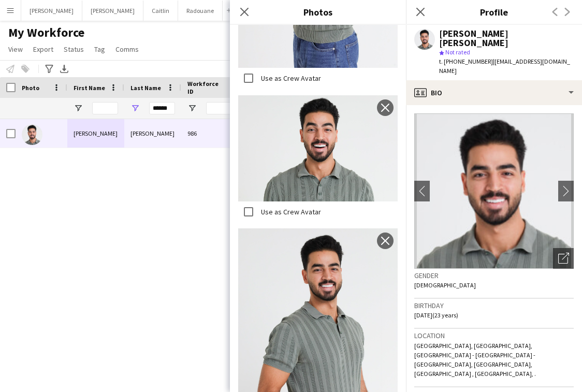 Image resolution: width=582 pixels, height=392 pixels. Describe the element at coordinates (32, 135) in the screenshot. I see `img: Mohammad Abu Othman` at that location.